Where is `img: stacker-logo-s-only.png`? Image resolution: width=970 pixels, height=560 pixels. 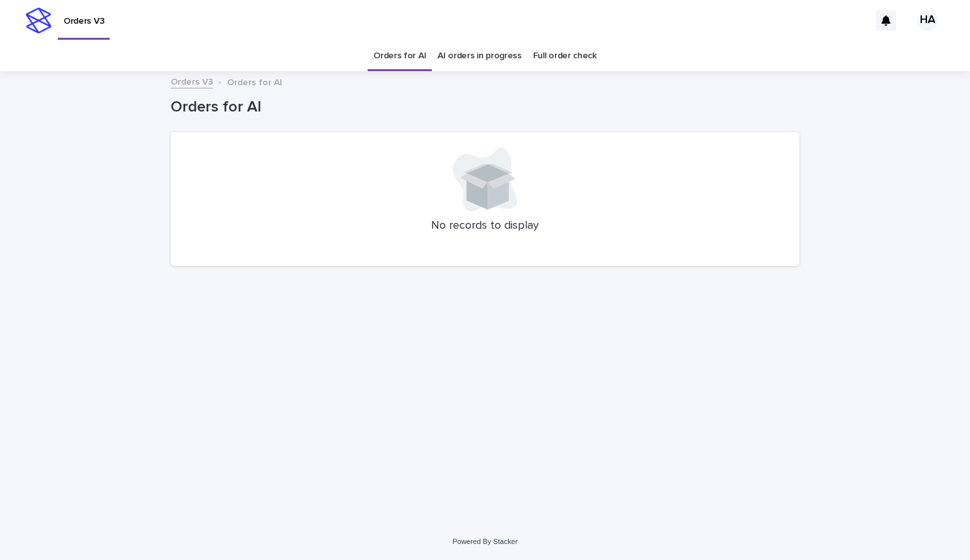 img: stacker-logo-s-only.png is located at coordinates (39, 21).